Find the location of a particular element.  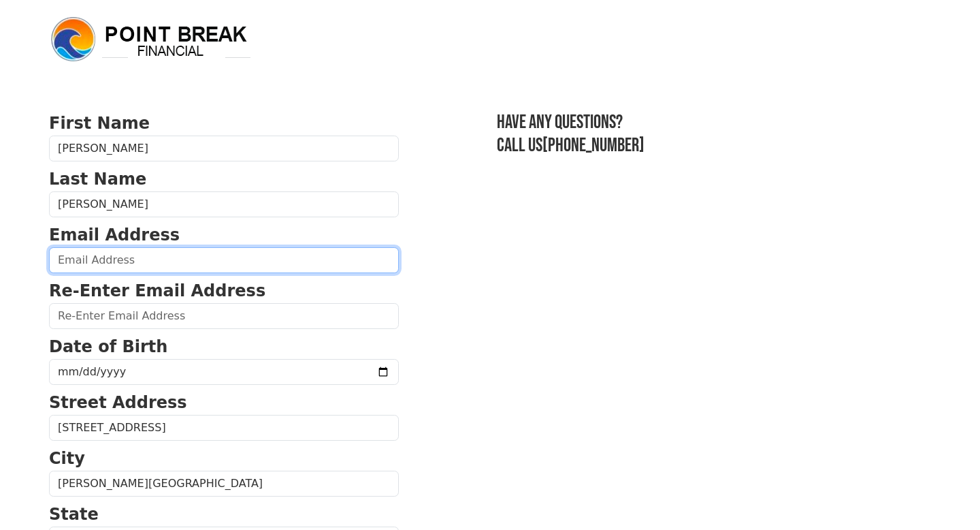

strong: Re-Enter Email Address is located at coordinates (157, 290).